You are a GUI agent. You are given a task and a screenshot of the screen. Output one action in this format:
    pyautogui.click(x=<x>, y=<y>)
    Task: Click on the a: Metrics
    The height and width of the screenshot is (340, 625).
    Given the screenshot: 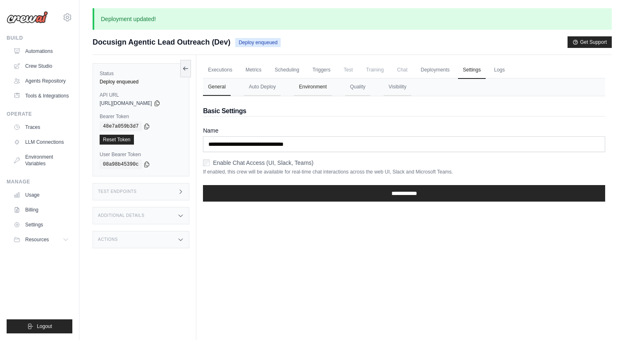 What is the action you would take?
    pyautogui.click(x=253, y=70)
    